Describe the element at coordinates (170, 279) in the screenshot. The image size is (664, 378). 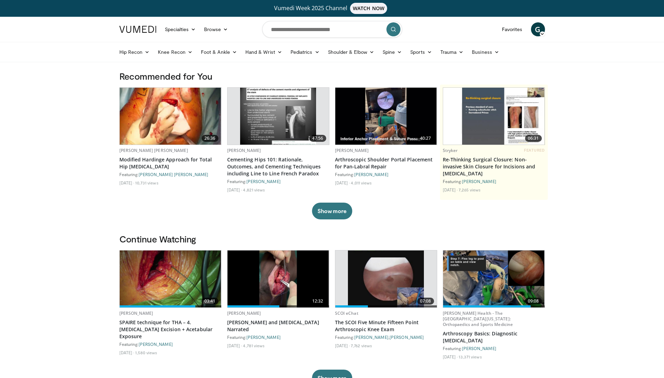
I see `img: 70deae02-f40c-4f53-9fde-95ff0bb2cedc.620x360_q85_upscale.jpg` at that location.